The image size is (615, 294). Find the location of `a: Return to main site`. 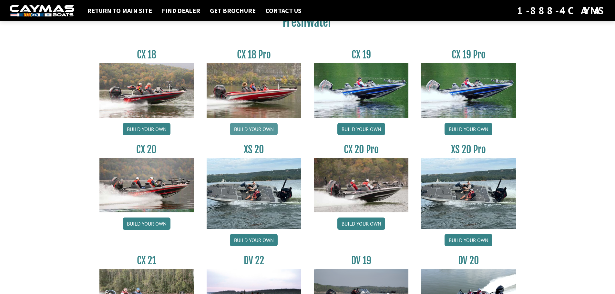

a: Return to main site is located at coordinates (119, 11).